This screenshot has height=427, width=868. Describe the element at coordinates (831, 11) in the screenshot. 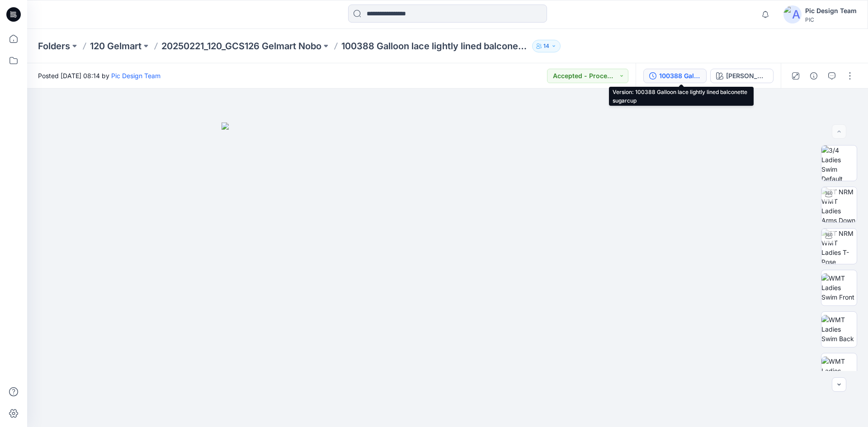

I see `div: Pic Design Team` at that location.